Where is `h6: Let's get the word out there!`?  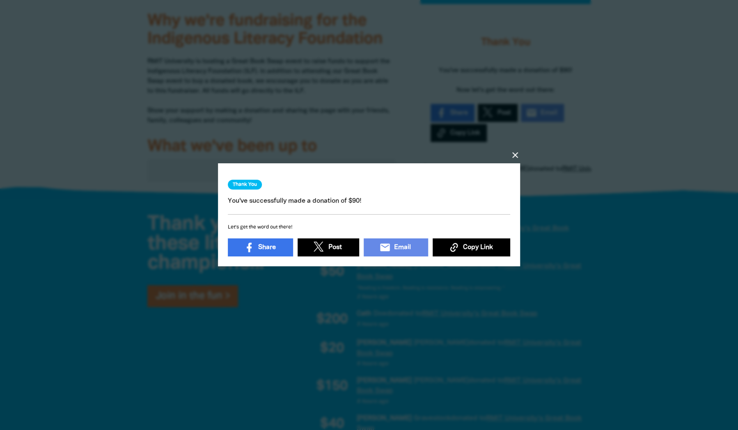 h6: Let's get the word out there! is located at coordinates (369, 228).